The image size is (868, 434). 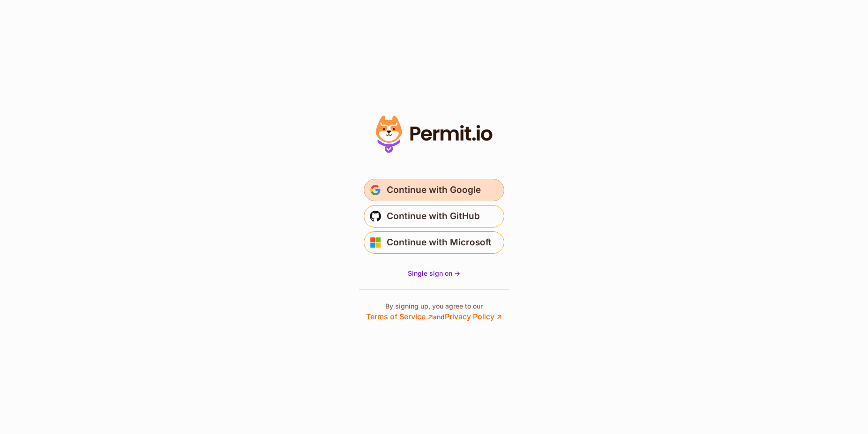 I want to click on button: Continue with GitHub, so click(x=434, y=216).